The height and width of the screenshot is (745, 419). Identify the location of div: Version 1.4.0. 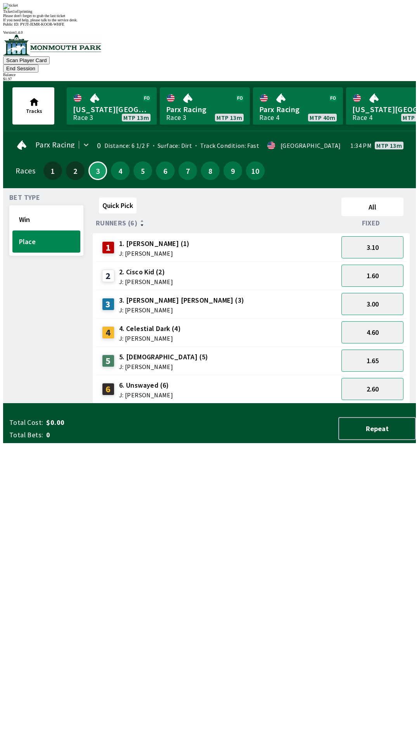
(209, 32).